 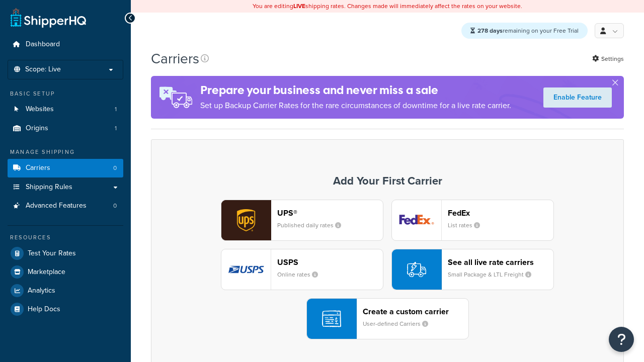 I want to click on img: icon-carrier-liverate-becf4550.svg, so click(x=417, y=270).